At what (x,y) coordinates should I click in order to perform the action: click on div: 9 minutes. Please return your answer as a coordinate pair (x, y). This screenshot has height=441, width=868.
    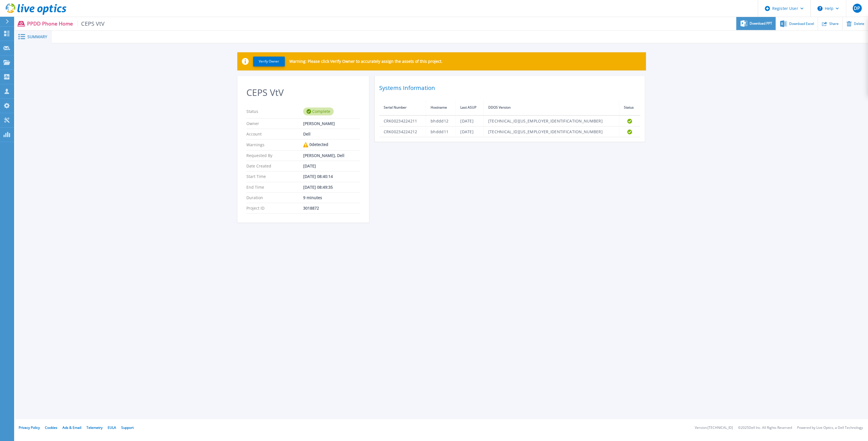
    Looking at the image, I should click on (332, 197).